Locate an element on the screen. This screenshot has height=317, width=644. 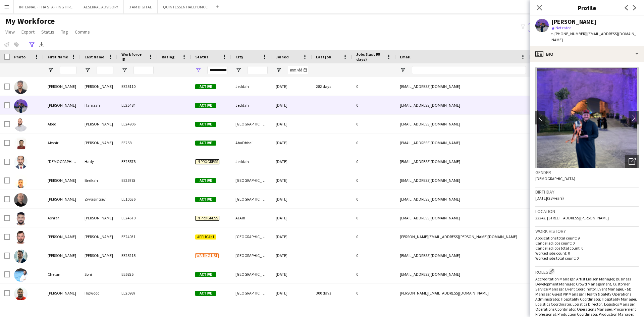
img: Benjamin Ward is located at coordinates (21, 238).